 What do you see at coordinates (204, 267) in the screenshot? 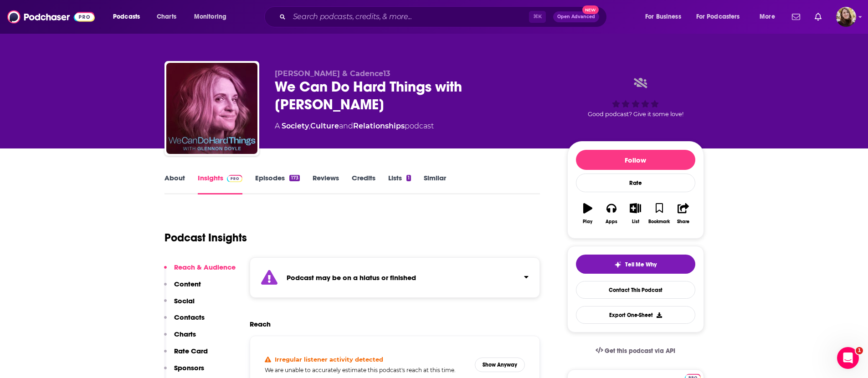
I see `p: Reach & Audience` at bounding box center [204, 267].